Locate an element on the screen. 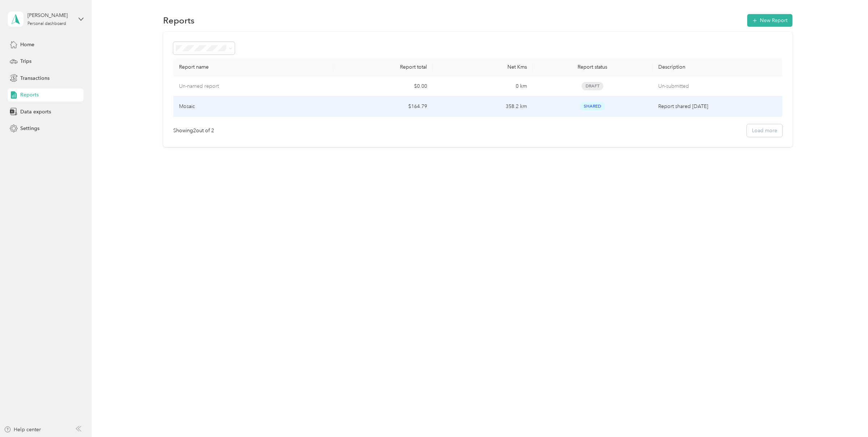  span: Home is located at coordinates (27, 45).